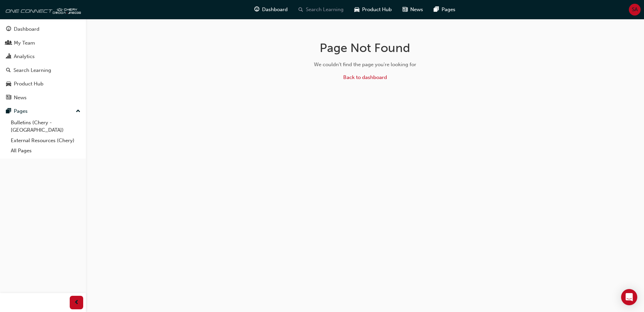  I want to click on div: Analytics, so click(24, 56).